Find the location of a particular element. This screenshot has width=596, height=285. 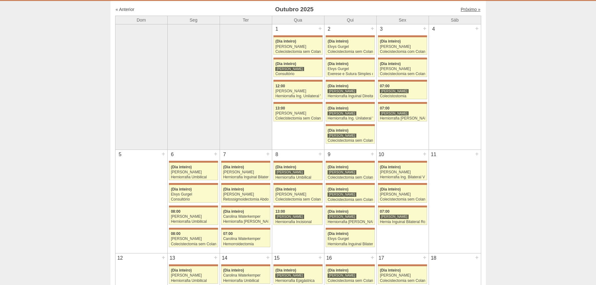

div: Exerese e Sutura Simples de Pequena Lesão is located at coordinates (350, 74).